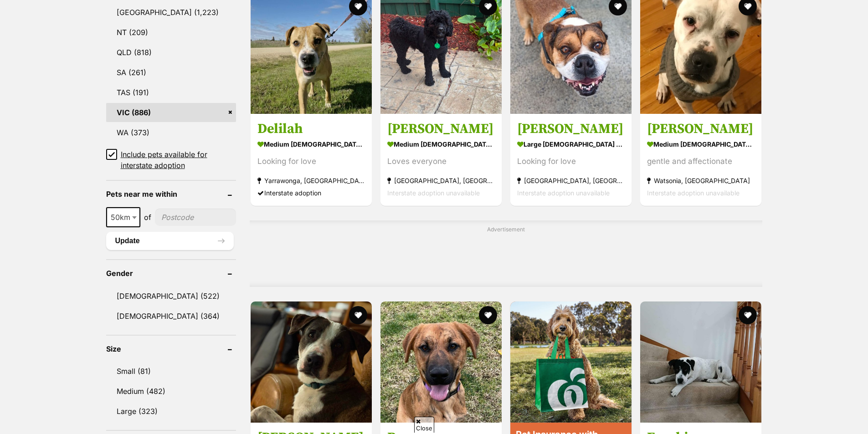  I want to click on header: Pets near me within, so click(171, 194).